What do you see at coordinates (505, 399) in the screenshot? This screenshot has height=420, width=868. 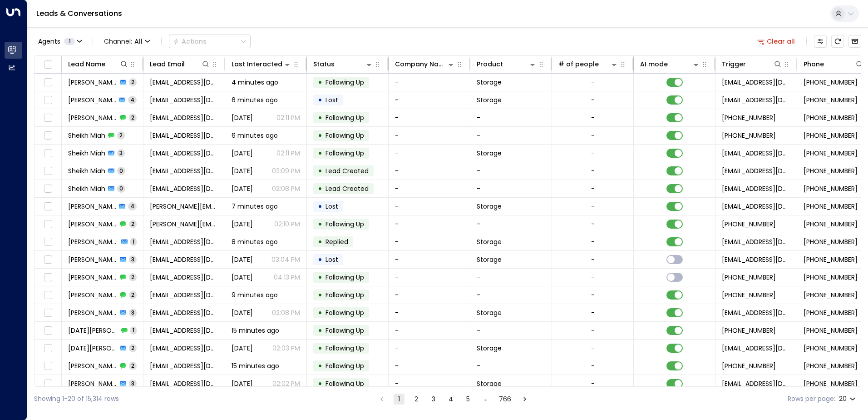 I see `button: Go to page 766` at bounding box center [505, 399].